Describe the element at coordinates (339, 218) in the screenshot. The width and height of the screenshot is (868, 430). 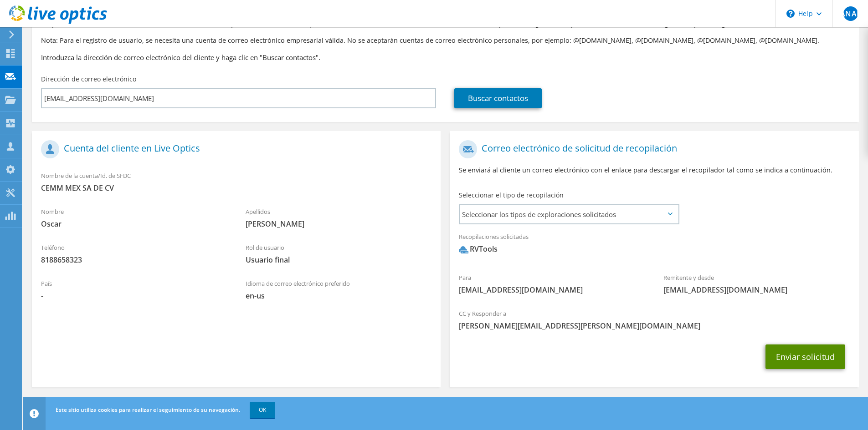
I see `div: Apellidos` at that location.